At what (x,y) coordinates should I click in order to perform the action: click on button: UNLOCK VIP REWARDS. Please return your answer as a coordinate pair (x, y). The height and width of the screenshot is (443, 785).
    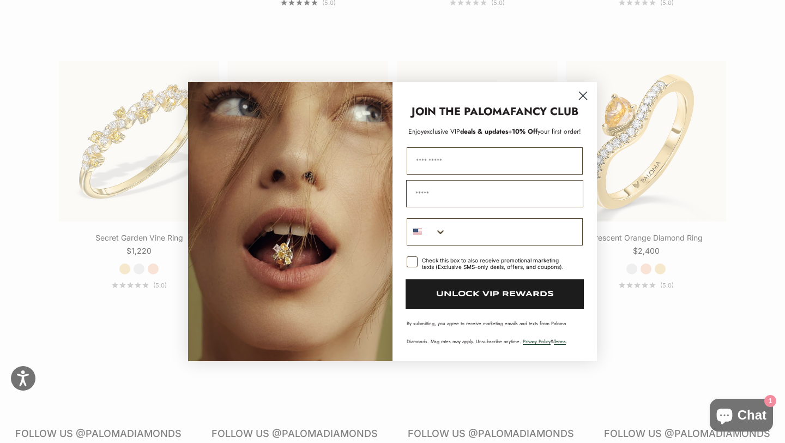
    Looking at the image, I should click on (494, 294).